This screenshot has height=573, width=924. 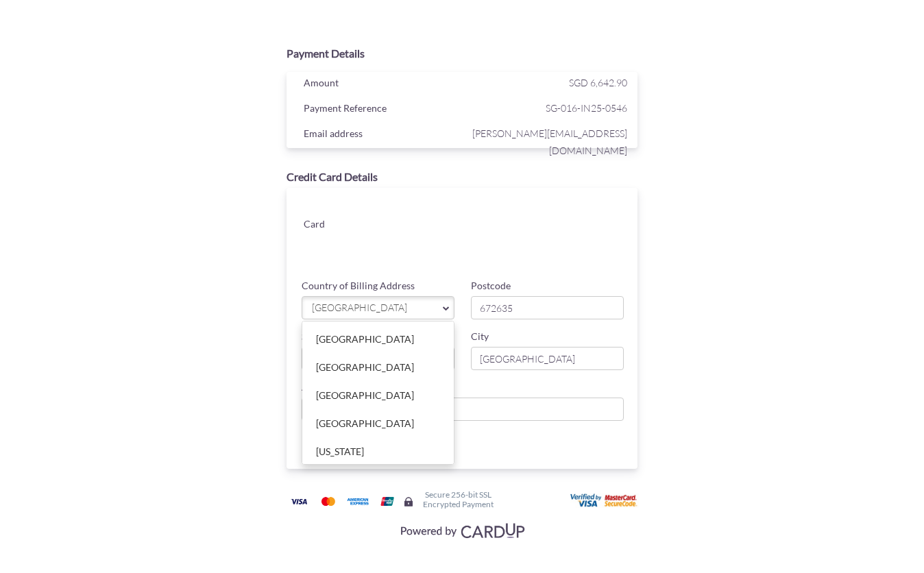 What do you see at coordinates (480, 337) in the screenshot?
I see `label: City` at bounding box center [480, 337].